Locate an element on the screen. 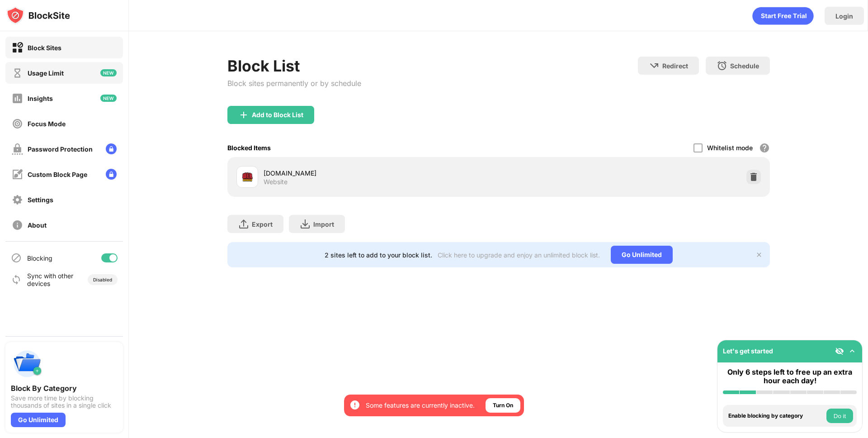  div: Save more time by blocking thousands of sites in a single click is located at coordinates (65, 402).